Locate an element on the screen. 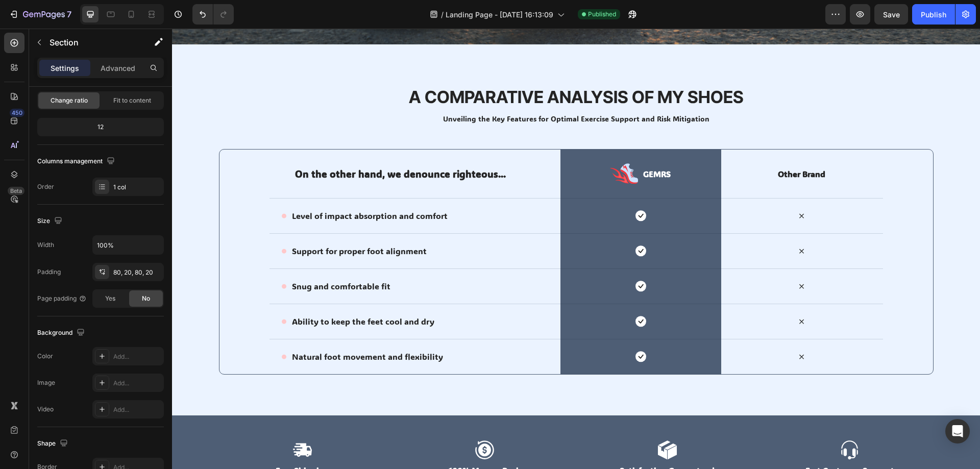 This screenshot has height=469, width=980. div: Order is located at coordinates (46, 187).